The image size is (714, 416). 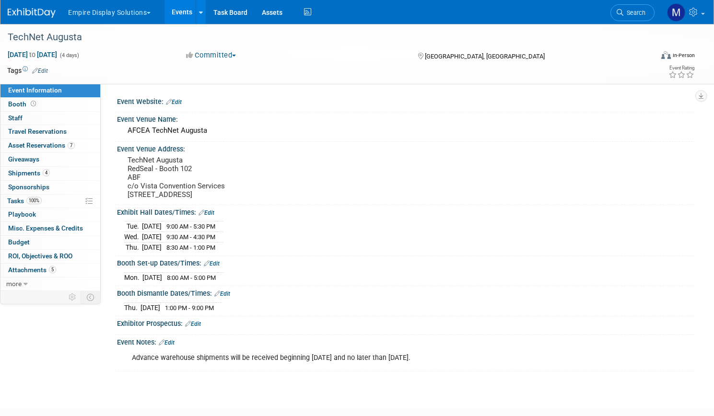 What do you see at coordinates (33, 104) in the screenshot?
I see `span: Booth not reserved yet` at bounding box center [33, 104].